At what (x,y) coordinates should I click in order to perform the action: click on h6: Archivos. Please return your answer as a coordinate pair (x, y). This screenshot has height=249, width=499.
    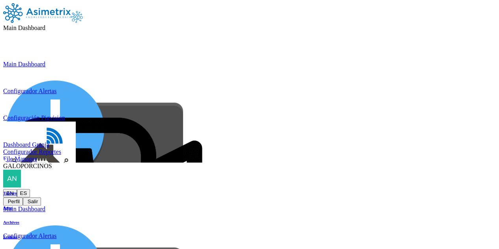
    Looking at the image, I should click on (11, 222).